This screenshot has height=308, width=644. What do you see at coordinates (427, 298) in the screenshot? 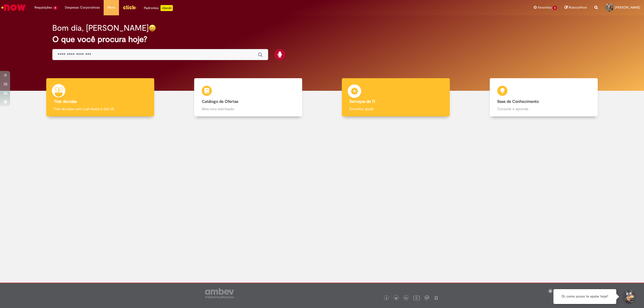
I see `img: logo_footer_workplace.png` at bounding box center [427, 298].